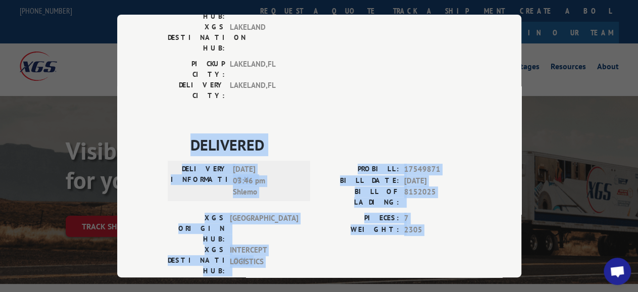  Describe the element at coordinates (359, 169) in the screenshot. I see `label: PROBILL:` at that location.